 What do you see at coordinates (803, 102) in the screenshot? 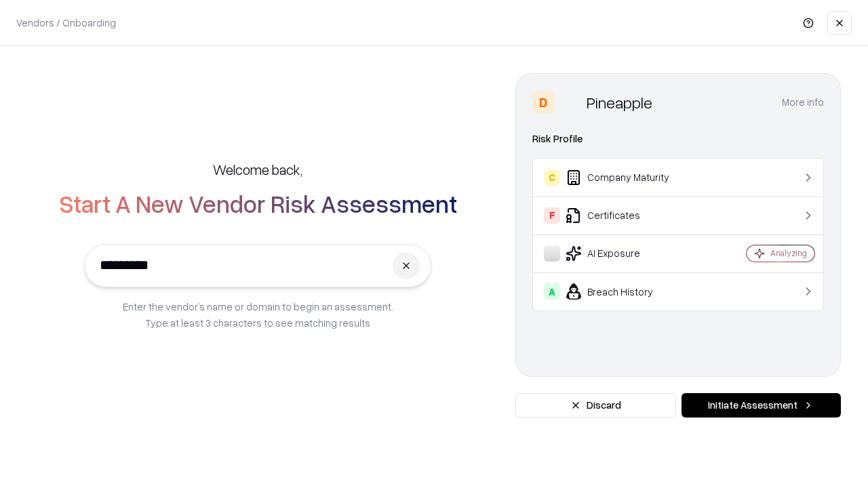
I see `button: More info` at bounding box center [803, 102].